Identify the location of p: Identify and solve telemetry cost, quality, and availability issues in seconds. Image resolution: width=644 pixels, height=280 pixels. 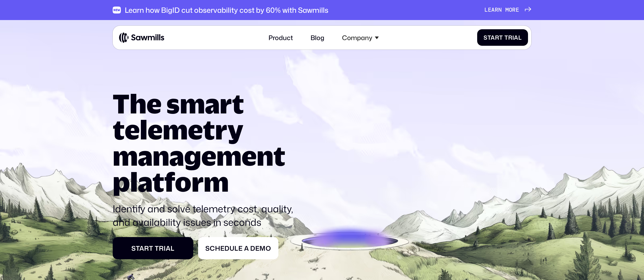
(206, 215).